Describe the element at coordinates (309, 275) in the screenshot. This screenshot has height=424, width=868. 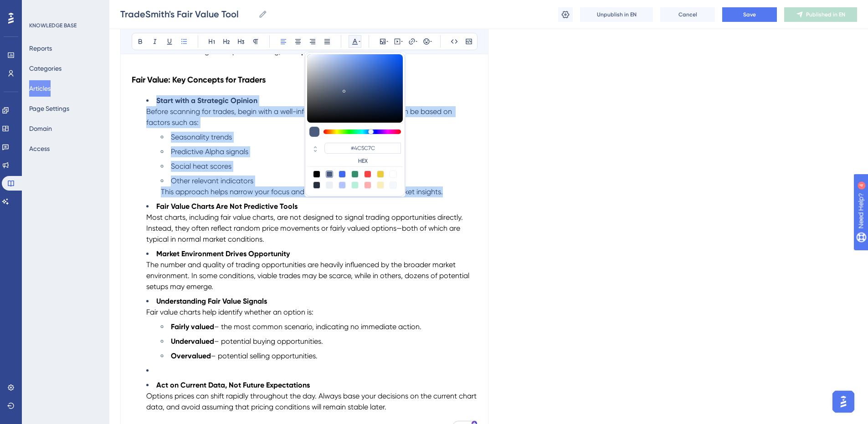
I see `span: The number and quality of trading opportunities are heavily influenced by the broader market envi...` at that location.